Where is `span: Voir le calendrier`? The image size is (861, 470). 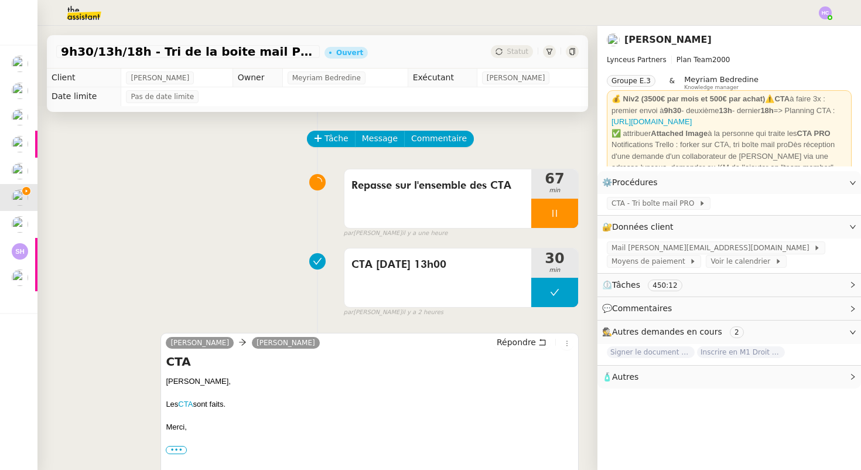 span: Voir le calendrier is located at coordinates (742, 261).